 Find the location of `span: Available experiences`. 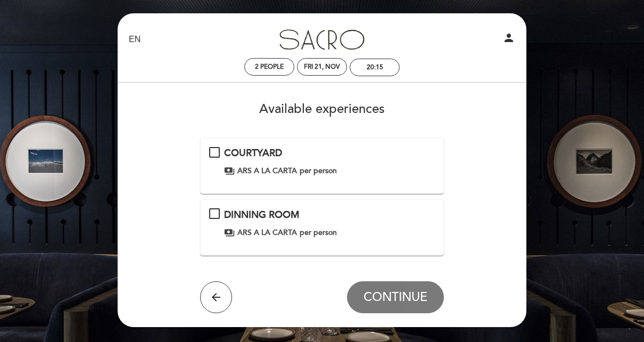

span: Available experiences is located at coordinates (322, 109).